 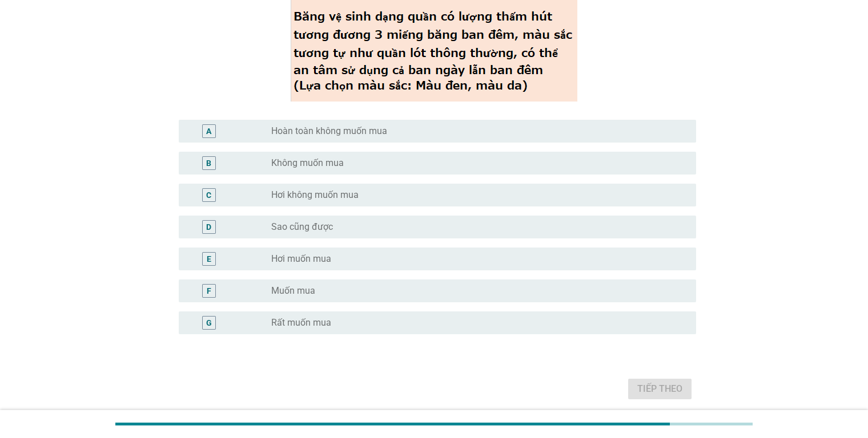 I want to click on div: D, so click(x=209, y=226).